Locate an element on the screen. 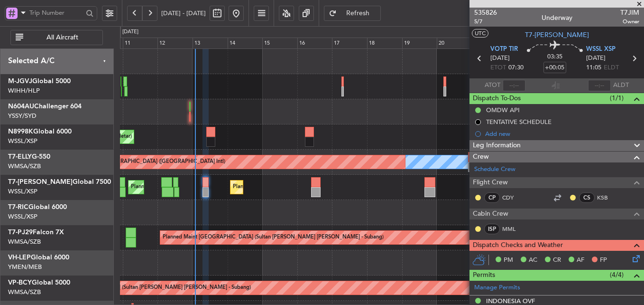 The height and width of the screenshot is (305, 644). span: VOTP TIR is located at coordinates (504, 49).